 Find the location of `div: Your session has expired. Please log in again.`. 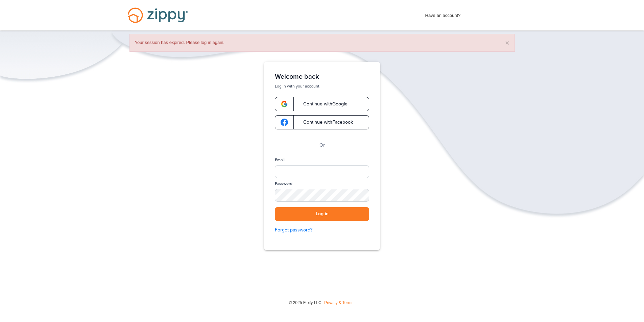

div: Your session has expired. Please log in again. is located at coordinates (322, 43).